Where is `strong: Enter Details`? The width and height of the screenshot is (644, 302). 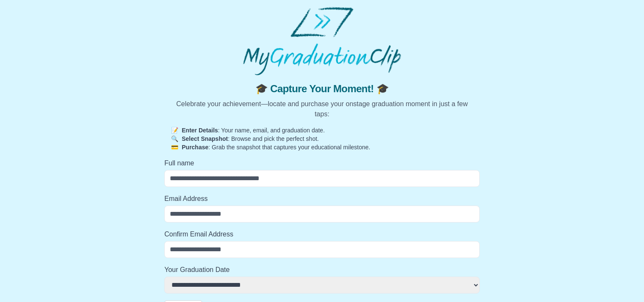 strong: Enter Details is located at coordinates (200, 131).